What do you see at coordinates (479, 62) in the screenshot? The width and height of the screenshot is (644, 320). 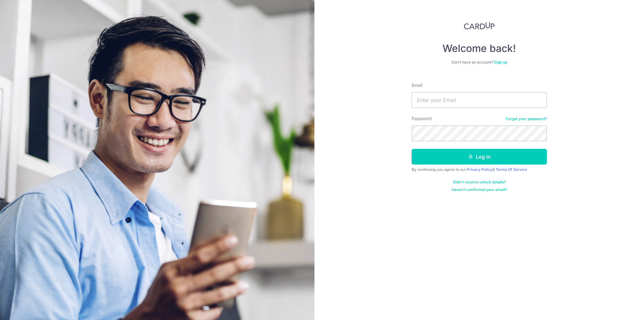 I see `div: Don’t have an account?` at bounding box center [479, 62].